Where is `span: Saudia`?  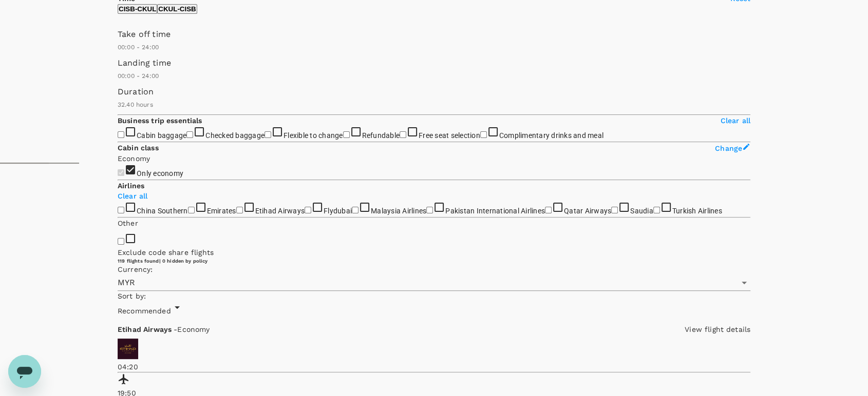
span: Saudia is located at coordinates (642, 211).